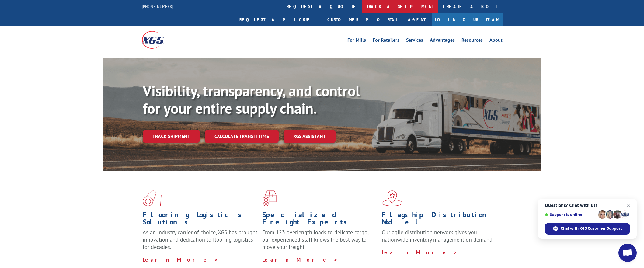  I want to click on img: xgs-icon-focused-on-flooring-red, so click(269, 198).